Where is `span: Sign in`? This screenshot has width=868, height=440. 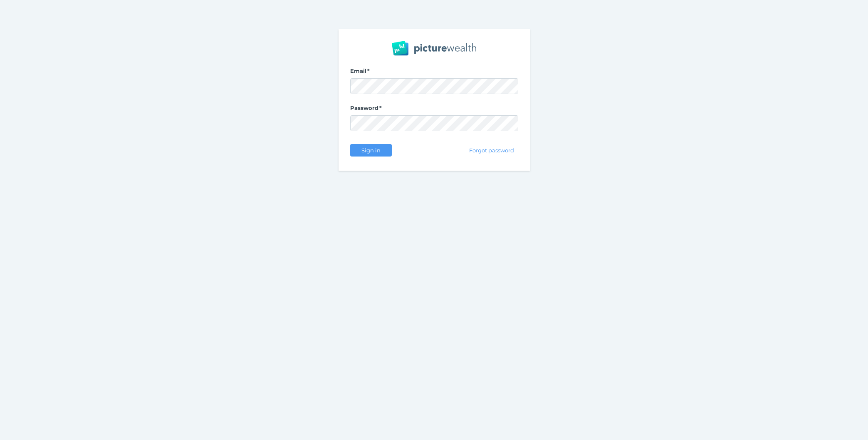
span: Sign in is located at coordinates (370, 150).